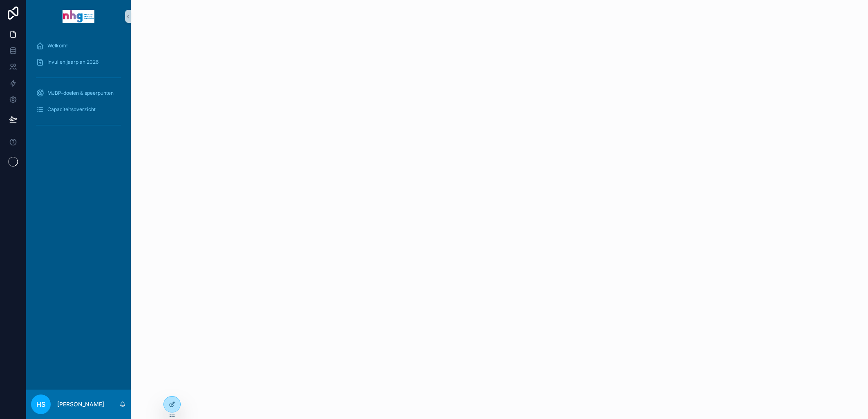 Image resolution: width=868 pixels, height=419 pixels. I want to click on div: scrollable content, so click(79, 87).